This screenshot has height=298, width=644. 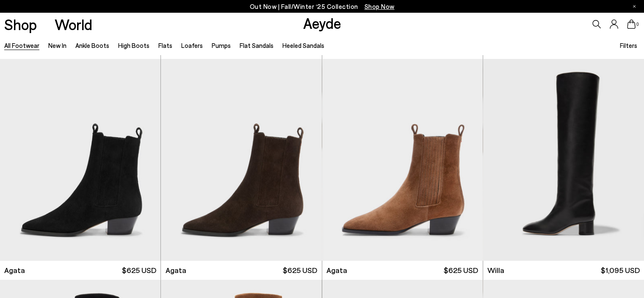 I want to click on span: 0, so click(x=638, y=24).